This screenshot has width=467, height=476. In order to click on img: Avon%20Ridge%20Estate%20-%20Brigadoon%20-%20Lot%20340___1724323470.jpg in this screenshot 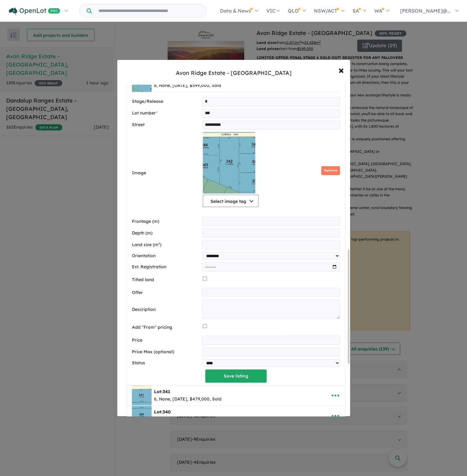, I will do `click(142, 415)`.